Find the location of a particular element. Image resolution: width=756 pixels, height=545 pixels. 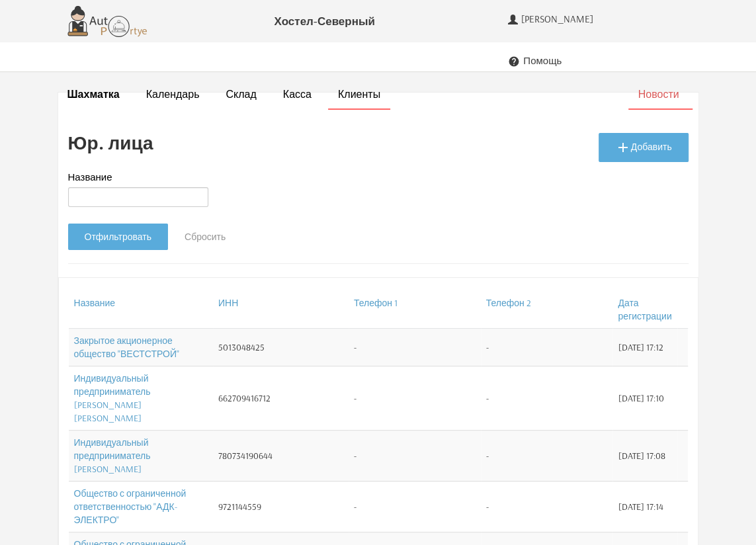

a: Телефон 2 is located at coordinates (508, 303).